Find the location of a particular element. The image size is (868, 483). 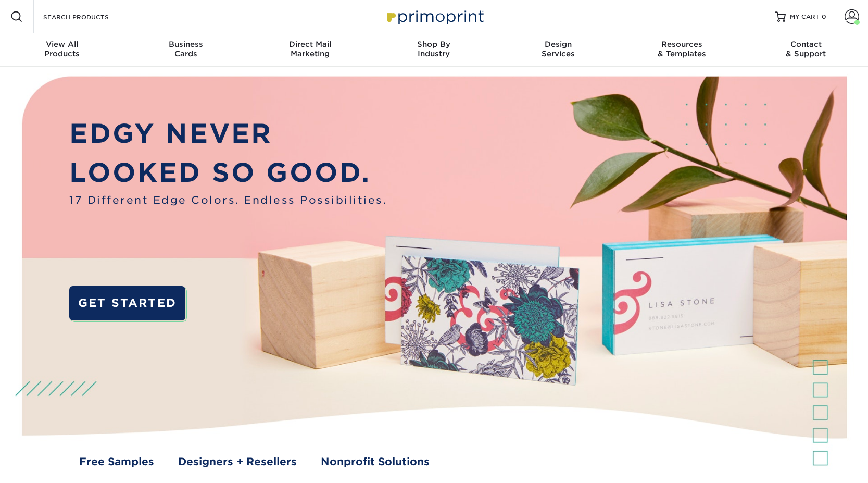

a: Shop ByIndustry is located at coordinates (434, 50).